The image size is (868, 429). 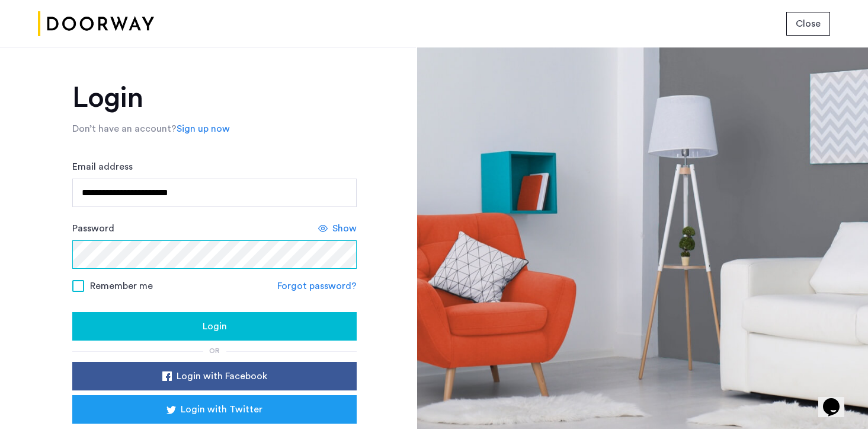 I want to click on a: Forgot password?, so click(x=317, y=286).